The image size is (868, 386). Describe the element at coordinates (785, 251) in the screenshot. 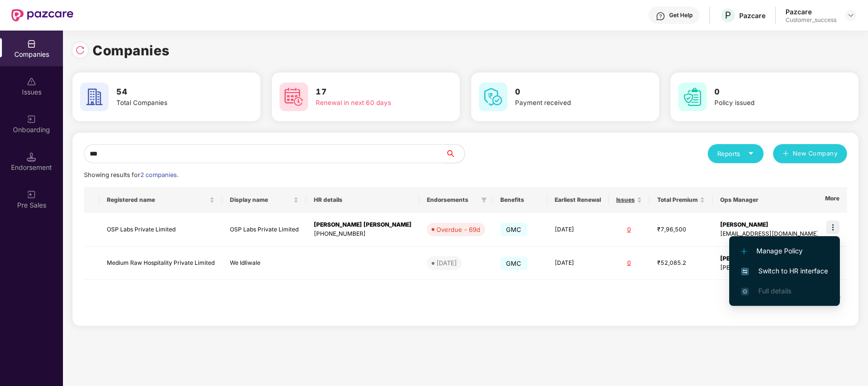

I see `span: Manage Policy` at that location.